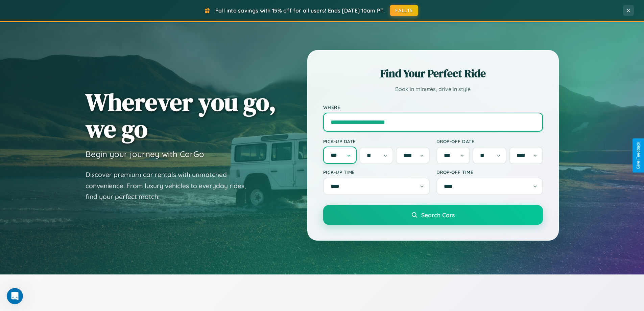 The width and height of the screenshot is (644, 311). Describe the element at coordinates (433, 107) in the screenshot. I see `label: Where` at that location.